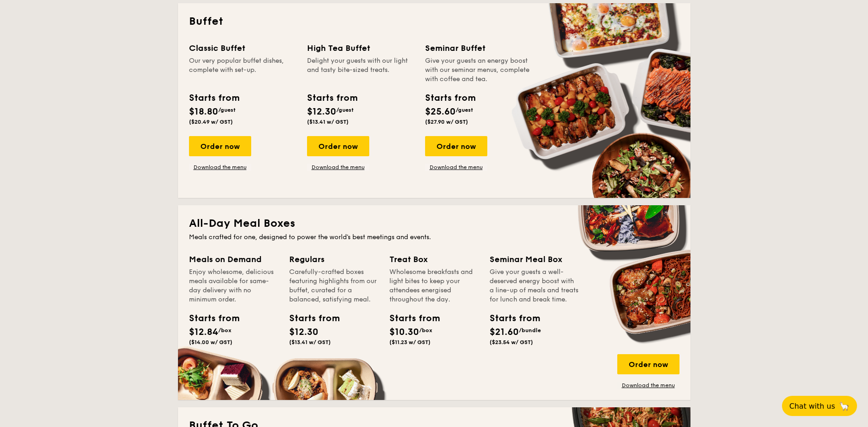 The image size is (868, 427). What do you see at coordinates (333, 286) in the screenshot?
I see `div: Carefully-crafted boxes featuring highlights from our buffet, curated for a balanced, satisfying ...` at bounding box center [333, 286].